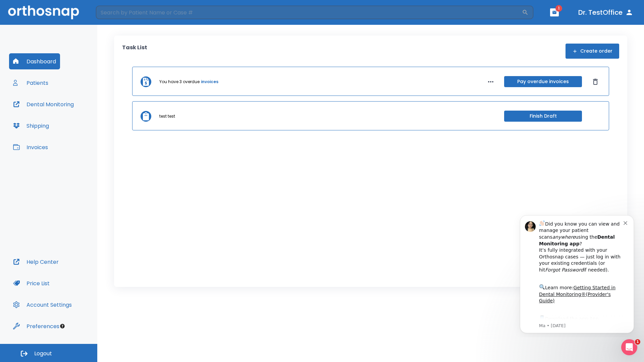 This screenshot has height=362, width=644. What do you see at coordinates (54, 60) in the screenshot?
I see `i: Forgot Password` at bounding box center [54, 60].